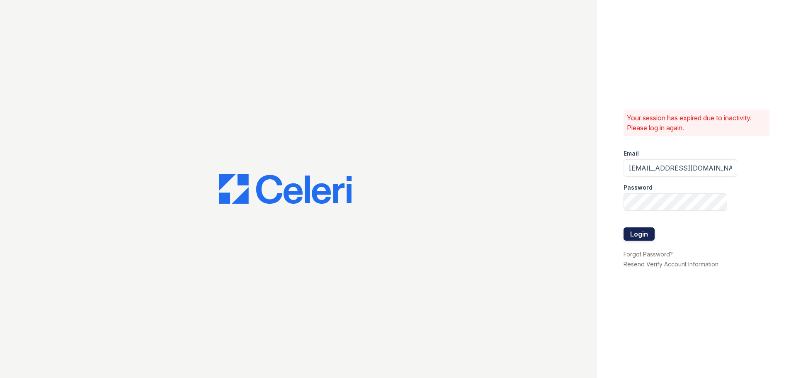 The height and width of the screenshot is (378, 796). Describe the element at coordinates (639, 234) in the screenshot. I see `button: Login` at that location.